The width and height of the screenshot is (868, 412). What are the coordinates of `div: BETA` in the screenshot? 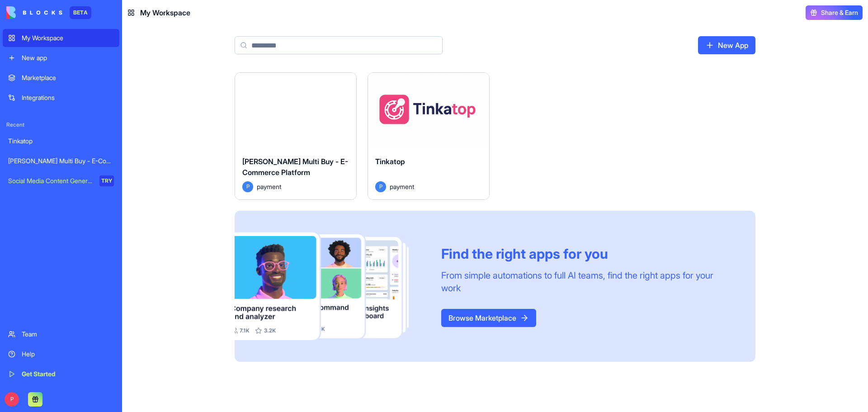 It's located at (81, 13).